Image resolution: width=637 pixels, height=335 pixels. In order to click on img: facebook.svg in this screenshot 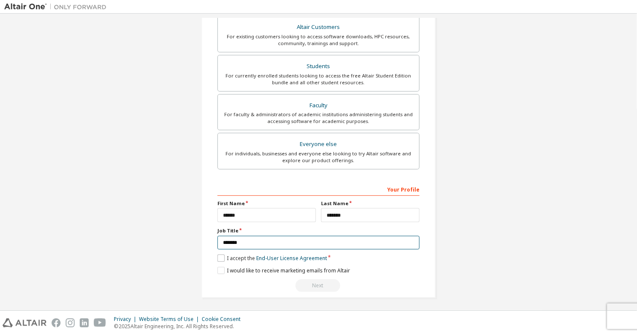, I will do `click(56, 323)`.